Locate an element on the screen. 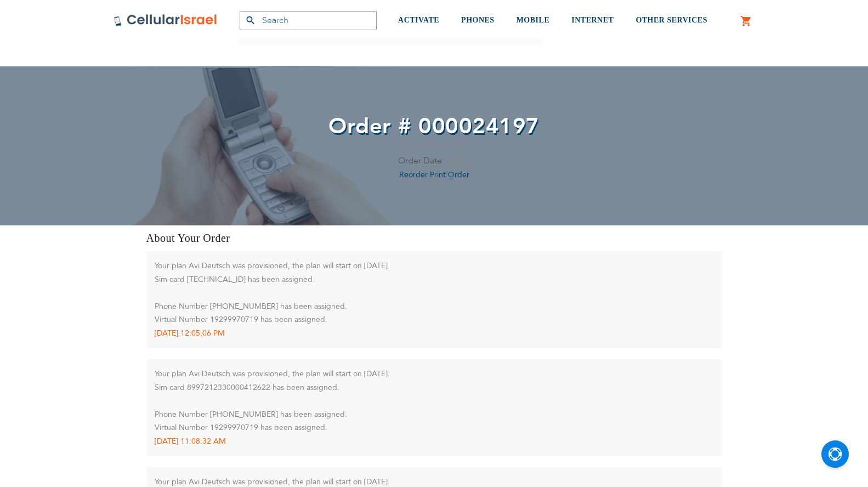  span: Order Date: is located at coordinates (421, 160).